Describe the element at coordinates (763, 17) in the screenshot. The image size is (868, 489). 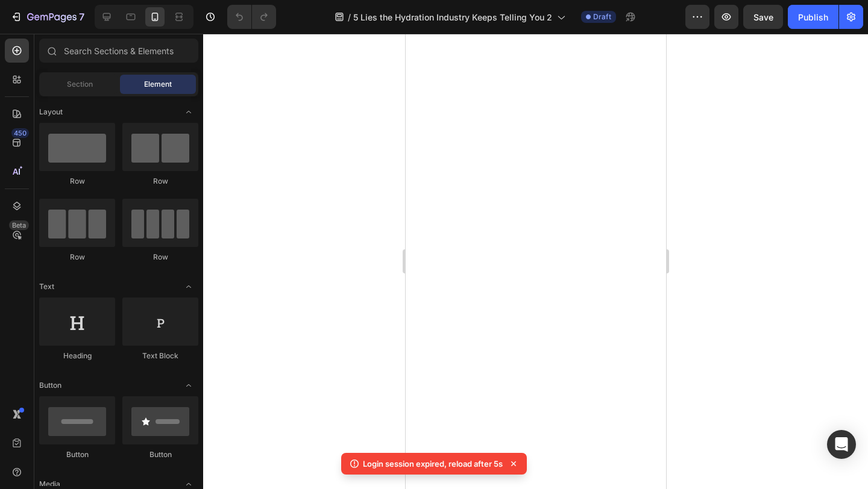
I see `span: Save` at that location.